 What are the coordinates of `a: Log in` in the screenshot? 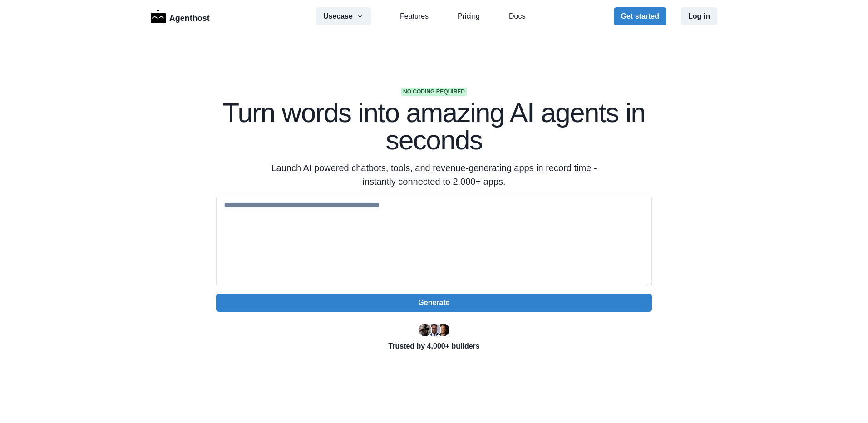 It's located at (700, 17).